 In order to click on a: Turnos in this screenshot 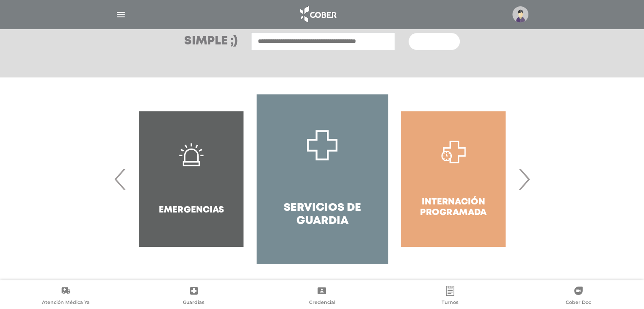, I will do `click(450, 297)`.